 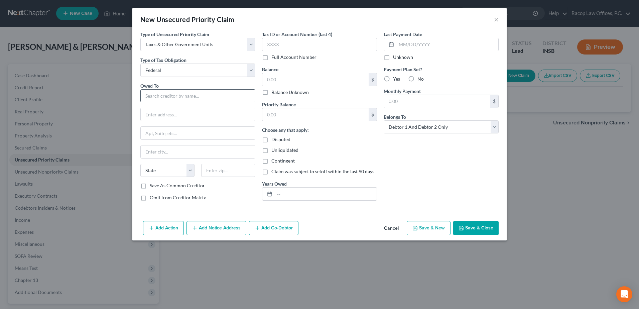 I want to click on span: Type of Unsecured Priority Claim, so click(x=175, y=34).